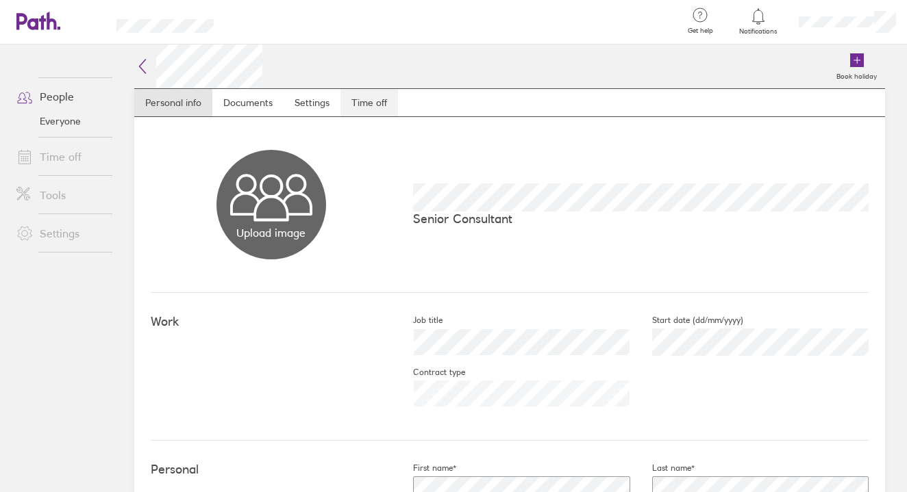  I want to click on span: Notifications, so click(758, 32).